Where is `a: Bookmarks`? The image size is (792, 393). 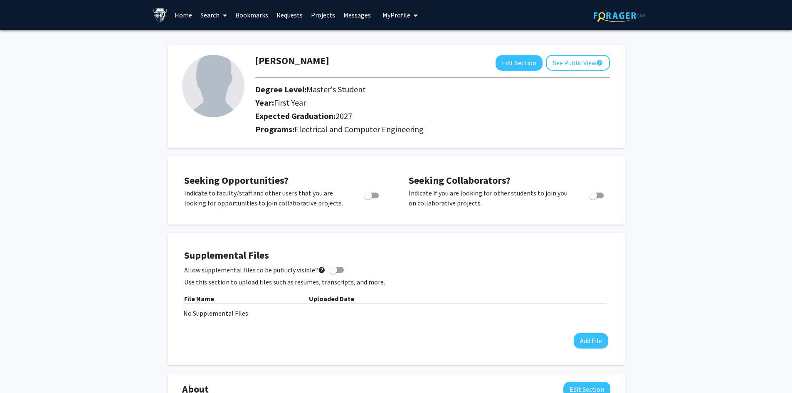
a: Bookmarks is located at coordinates (251, 15).